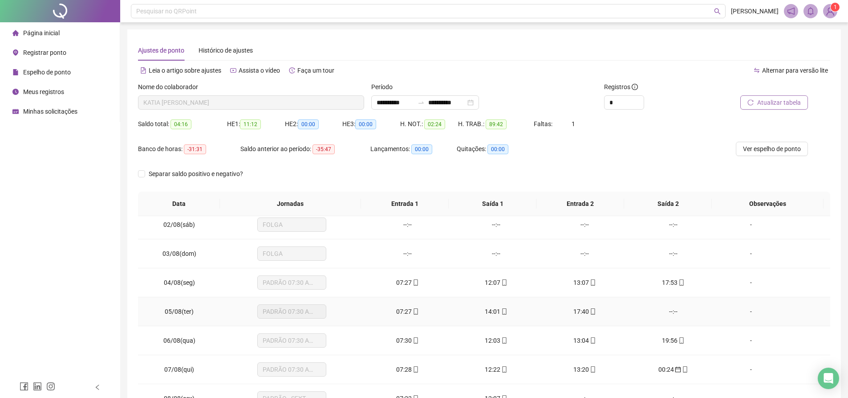  Describe the element at coordinates (44, 92) in the screenshot. I see `span: Meus registros` at that location.